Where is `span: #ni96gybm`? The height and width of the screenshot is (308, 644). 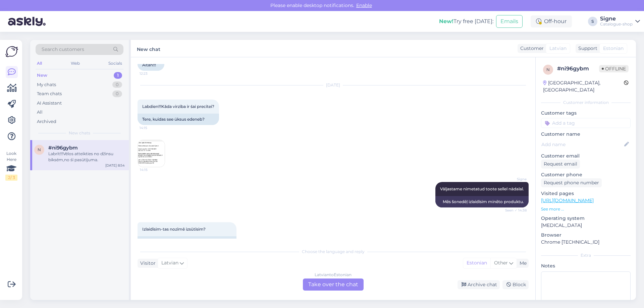 span: #ni96gybm is located at coordinates (63, 148).